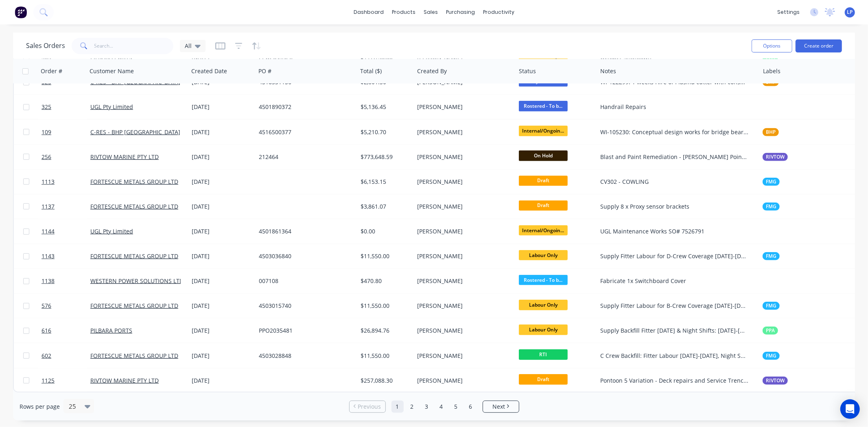  What do you see at coordinates (48, 381) in the screenshot?
I see `span: 1125` at bounding box center [48, 381].